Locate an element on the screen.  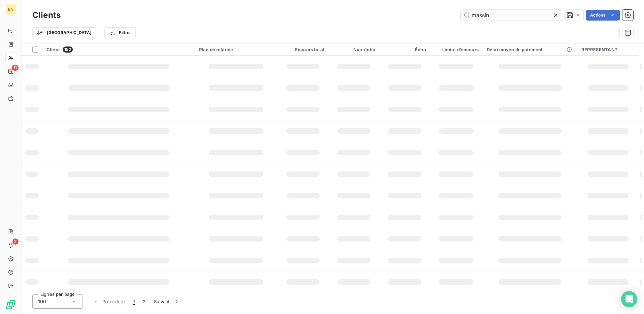
button: 2 is located at coordinates (144, 302).